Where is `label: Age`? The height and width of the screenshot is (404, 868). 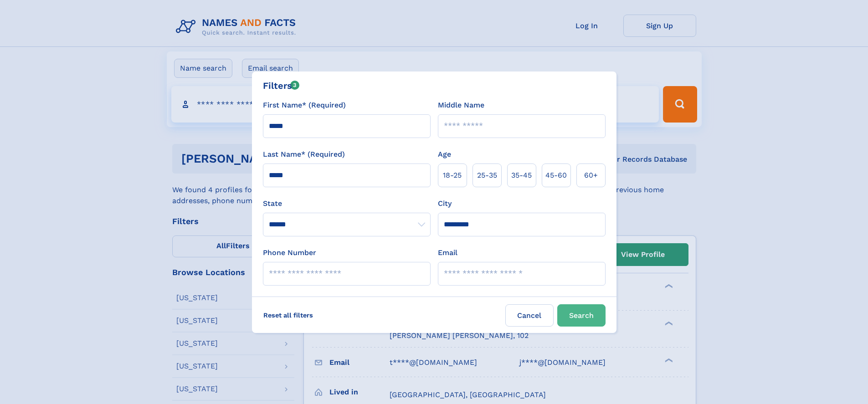
label: Age is located at coordinates (444, 154).